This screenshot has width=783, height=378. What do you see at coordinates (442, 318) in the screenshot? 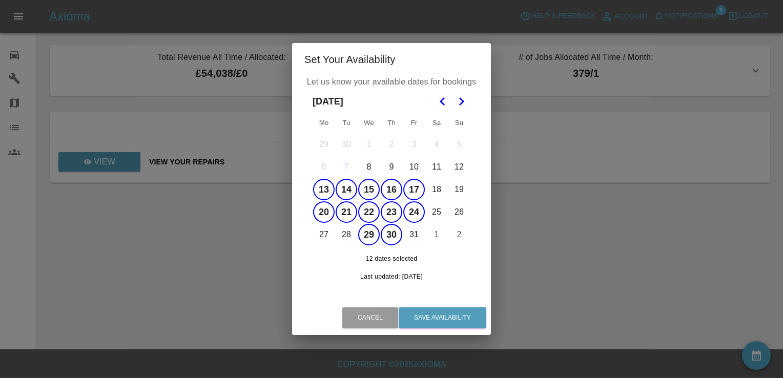
I see `button: Save Availability` at bounding box center [442, 318].